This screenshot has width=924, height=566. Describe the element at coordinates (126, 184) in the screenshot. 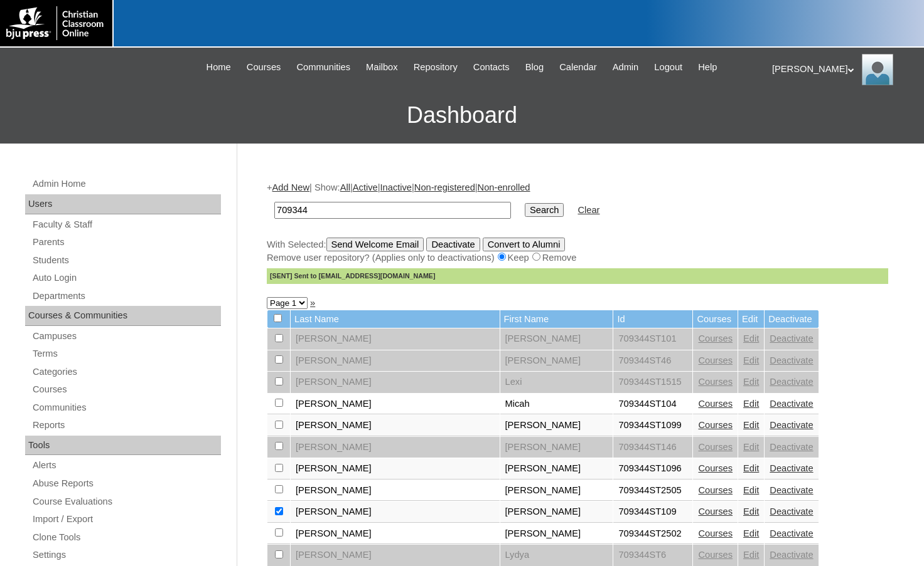

I see `a: Admin Home` at that location.